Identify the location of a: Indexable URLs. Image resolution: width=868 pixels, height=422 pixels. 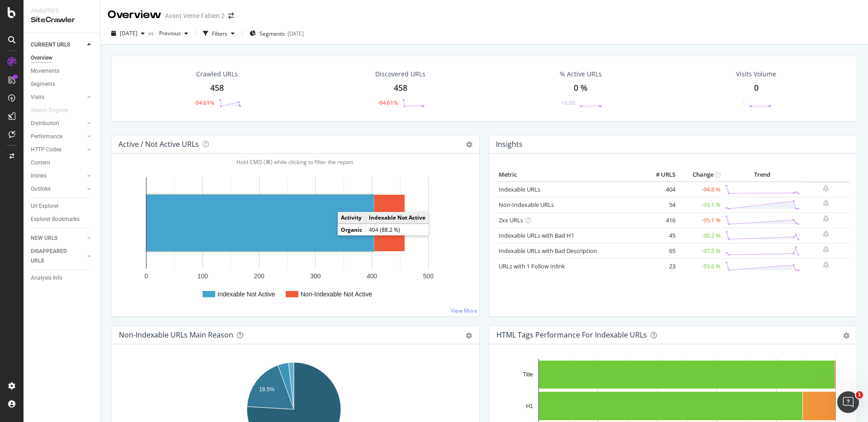
(520, 189).